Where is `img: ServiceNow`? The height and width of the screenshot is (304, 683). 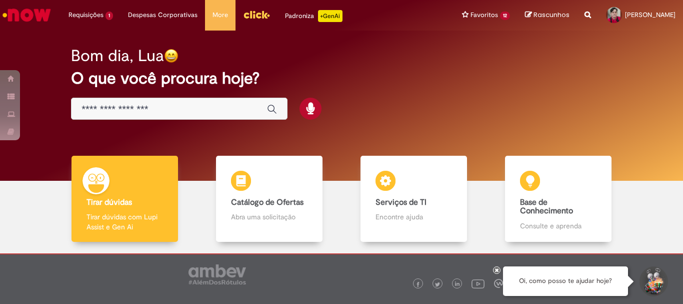
img: ServiceNow is located at coordinates (27, 15).